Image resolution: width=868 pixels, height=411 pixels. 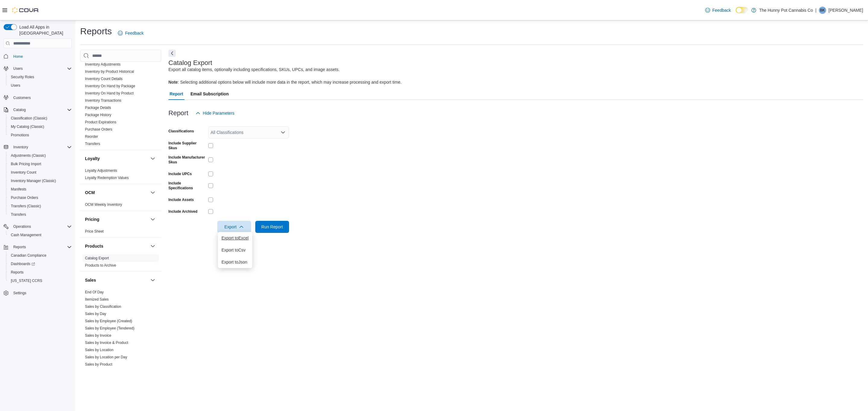 I want to click on span: Package History, so click(x=98, y=115).